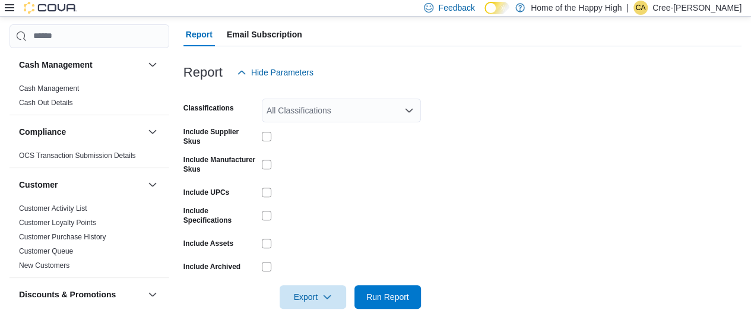 The image size is (751, 332). I want to click on img: Cova, so click(50, 8).